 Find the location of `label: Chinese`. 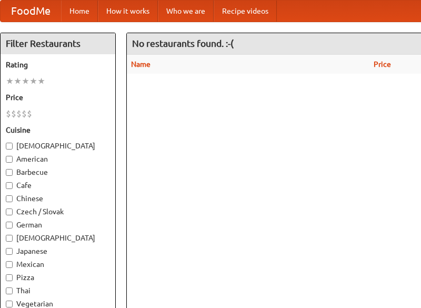

label: Chinese is located at coordinates (58, 198).